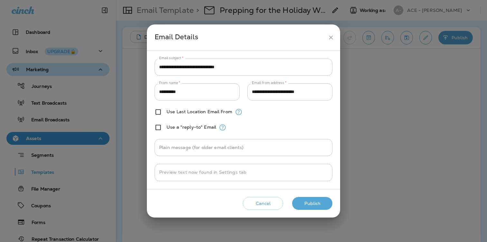  I want to click on label: Use a "reply-to" Email, so click(191, 127).